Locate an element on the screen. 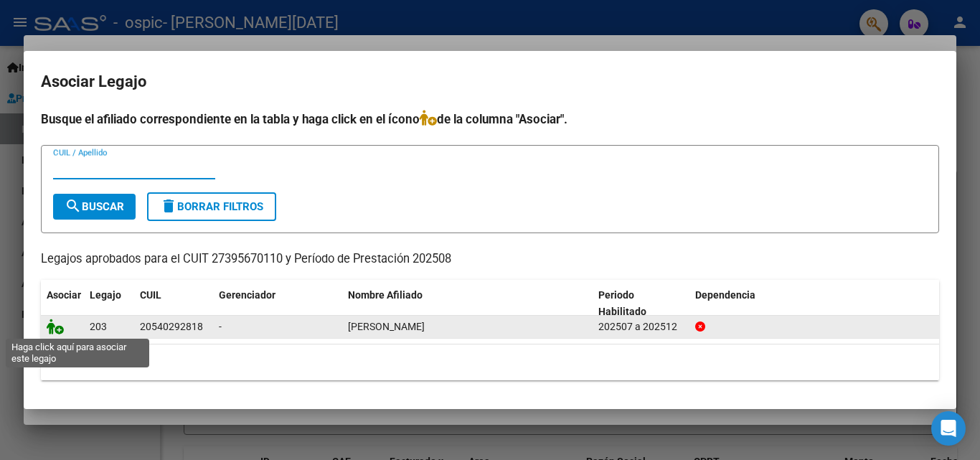 This screenshot has height=460, width=980. button: Buscar is located at coordinates (94, 207).